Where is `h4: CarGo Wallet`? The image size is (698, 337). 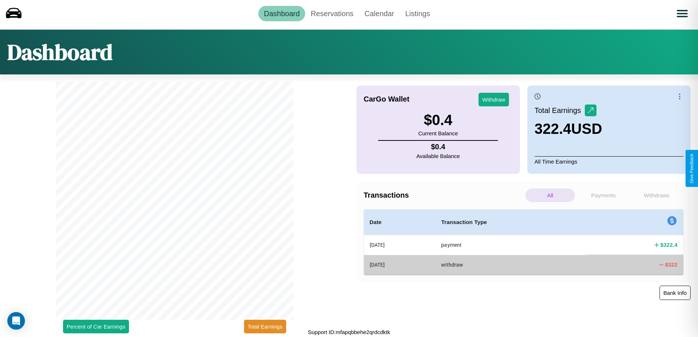
h4: CarGo Wallet is located at coordinates (387, 99).